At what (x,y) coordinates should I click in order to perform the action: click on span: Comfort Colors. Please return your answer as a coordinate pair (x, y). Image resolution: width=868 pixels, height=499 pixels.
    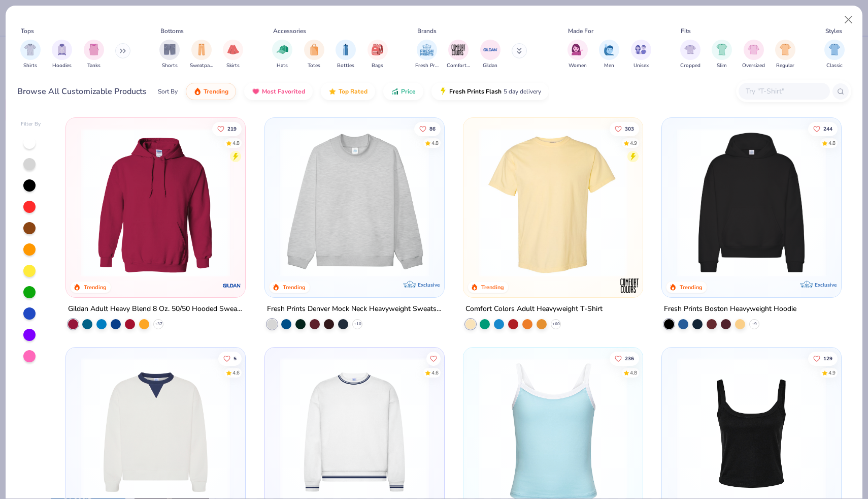
    Looking at the image, I should click on (458, 66).